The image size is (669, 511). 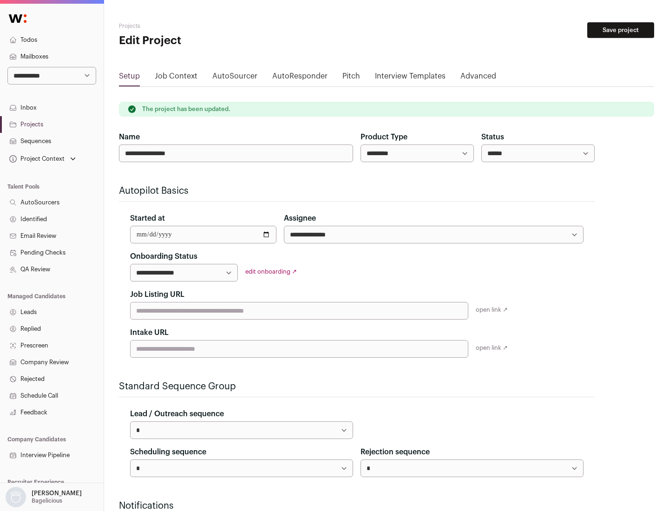 What do you see at coordinates (478, 78) in the screenshot?
I see `a: Advanced` at bounding box center [478, 78].